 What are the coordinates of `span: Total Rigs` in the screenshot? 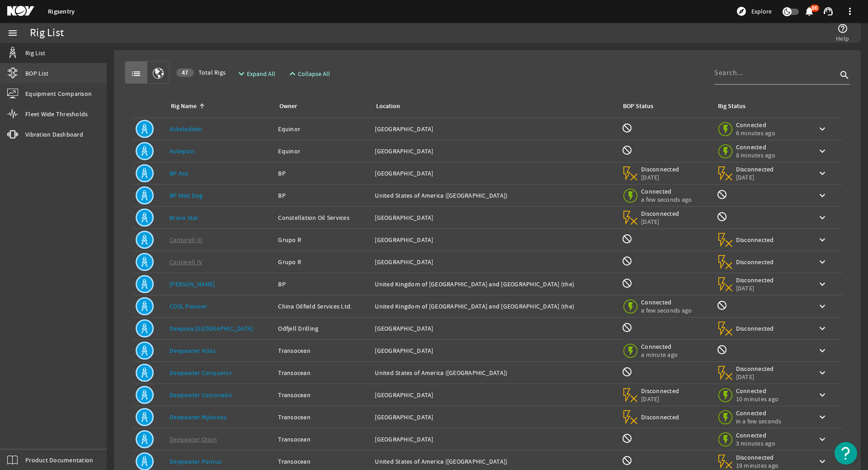 It's located at (200, 72).